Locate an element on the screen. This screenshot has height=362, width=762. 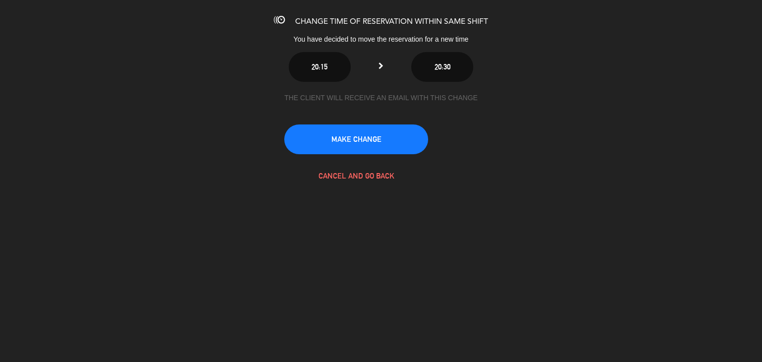
button: 20:30 is located at coordinates (442, 67).